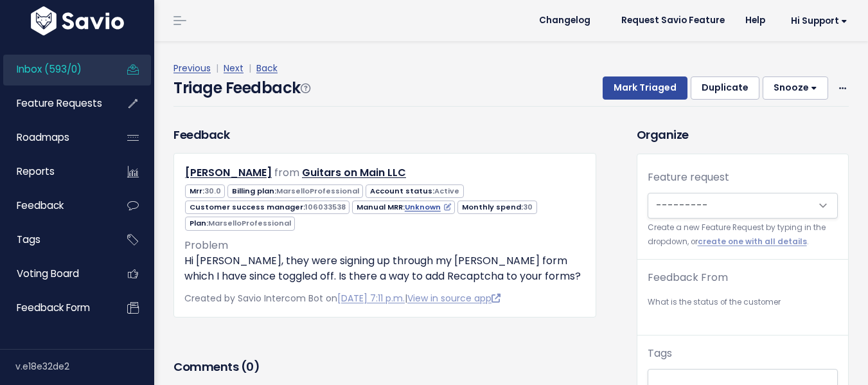 This screenshot has height=385, width=868. I want to click on span: Manual MRR:, so click(403, 207).